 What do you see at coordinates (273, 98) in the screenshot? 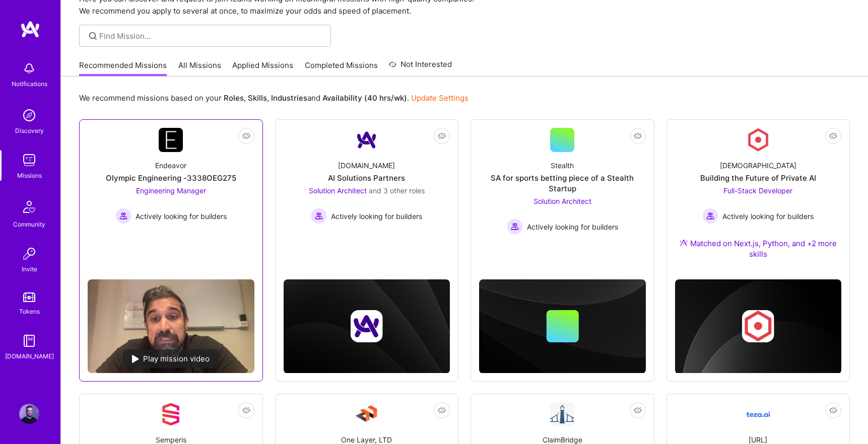
I see `p: We recommend missions based on your , , and .` at bounding box center [273, 98].